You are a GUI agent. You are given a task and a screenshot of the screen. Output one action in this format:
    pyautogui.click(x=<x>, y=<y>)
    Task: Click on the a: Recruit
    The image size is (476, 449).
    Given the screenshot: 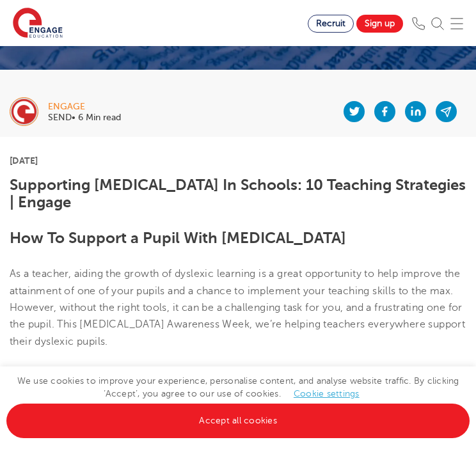 What is the action you would take?
    pyautogui.click(x=330, y=24)
    